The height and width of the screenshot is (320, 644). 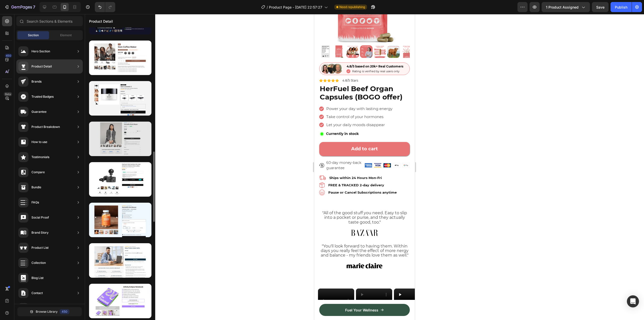 I want to click on div: Product List, so click(x=40, y=248).